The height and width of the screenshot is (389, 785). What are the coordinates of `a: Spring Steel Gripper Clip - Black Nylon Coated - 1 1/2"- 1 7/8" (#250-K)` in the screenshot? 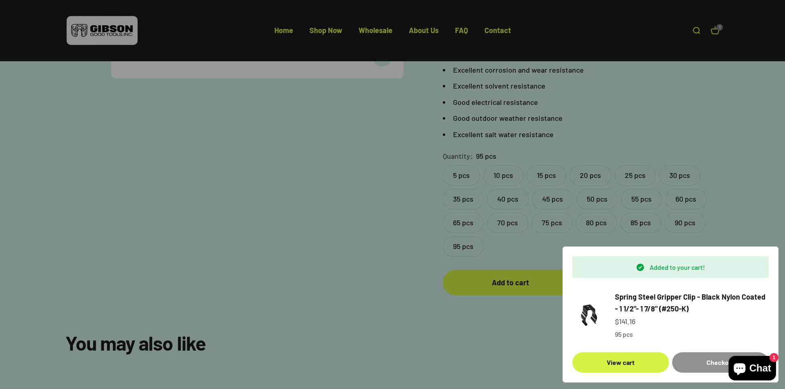 It's located at (691, 303).